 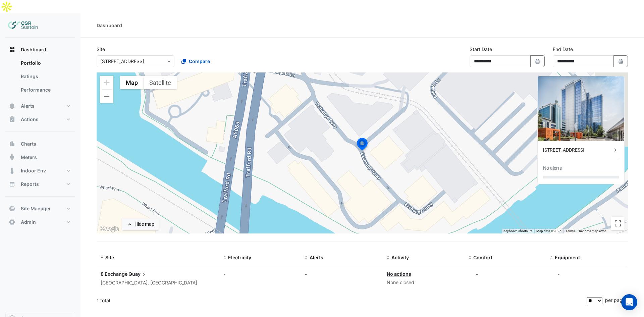 What do you see at coordinates (160, 83) in the screenshot?
I see `button: Show satellite imagery` at bounding box center [160, 83].